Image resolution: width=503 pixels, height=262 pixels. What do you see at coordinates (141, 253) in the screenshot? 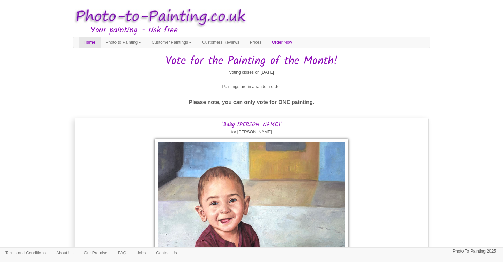
I see `a: Jobs` at bounding box center [141, 253].